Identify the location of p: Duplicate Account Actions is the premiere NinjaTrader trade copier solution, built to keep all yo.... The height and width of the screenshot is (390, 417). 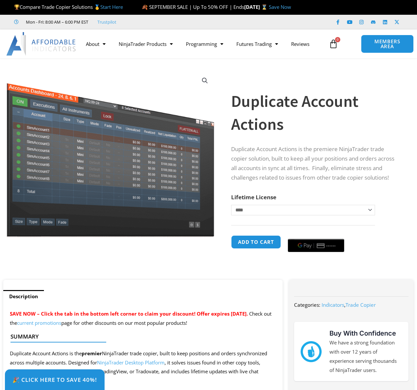
(315, 163).